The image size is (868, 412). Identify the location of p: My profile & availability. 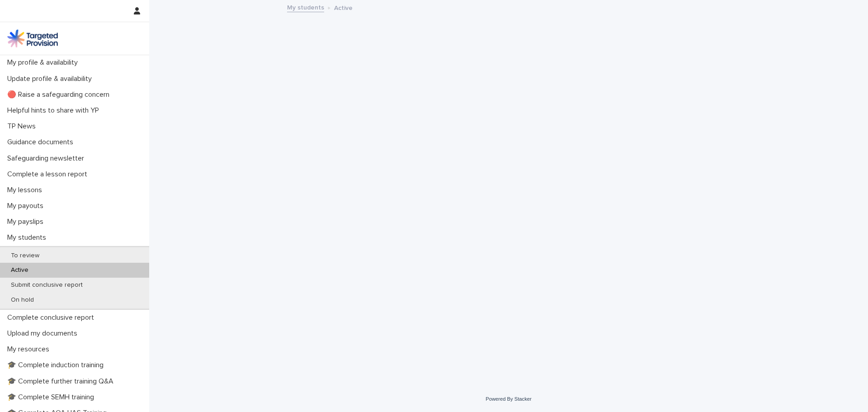
(45, 62).